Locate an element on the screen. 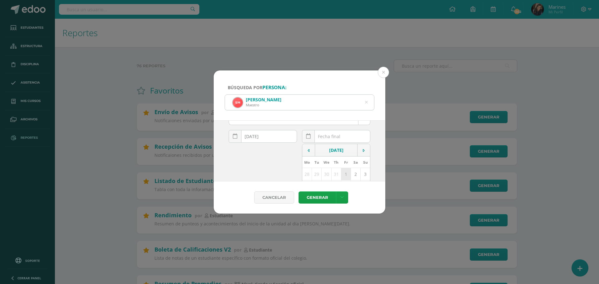  input: Fecha final is located at coordinates (336, 136).